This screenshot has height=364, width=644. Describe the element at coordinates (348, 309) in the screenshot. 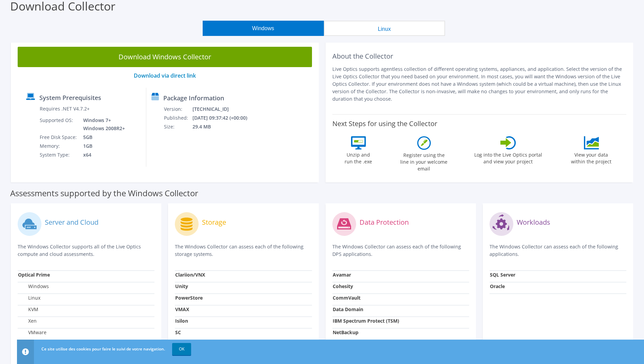

I see `strong: Data Domain` at that location.